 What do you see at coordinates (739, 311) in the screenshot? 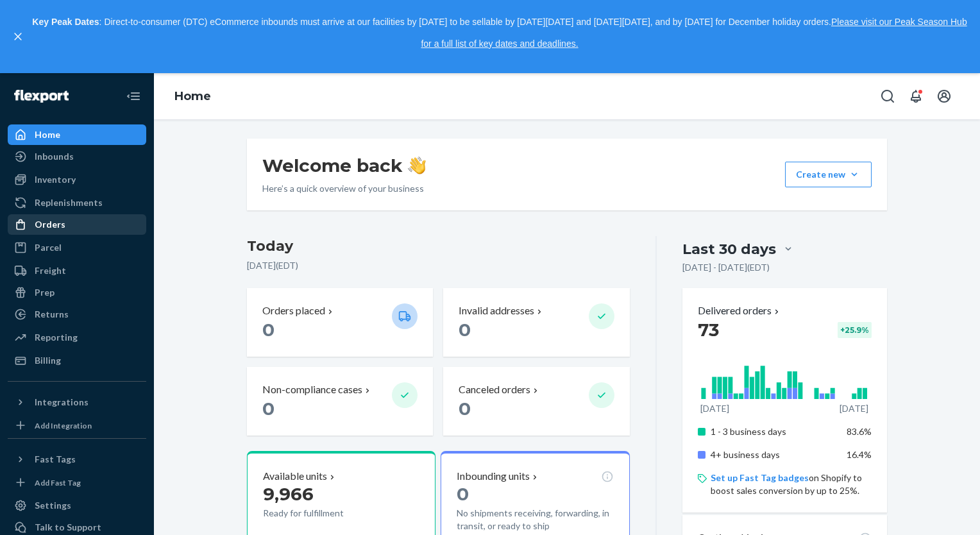
I see `button: Delivered orders` at bounding box center [739, 311].